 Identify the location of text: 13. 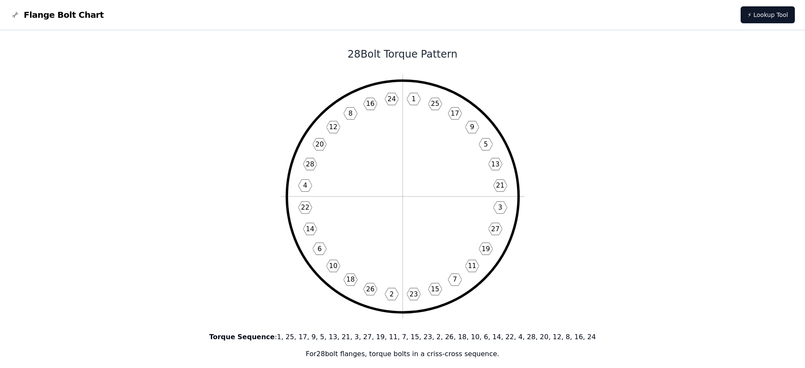
(495, 164).